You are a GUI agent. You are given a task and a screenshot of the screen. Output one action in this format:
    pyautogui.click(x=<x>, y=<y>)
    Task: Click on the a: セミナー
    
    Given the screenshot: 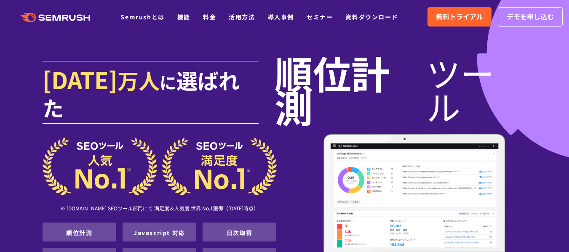 What is the action you would take?
    pyautogui.click(x=319, y=17)
    